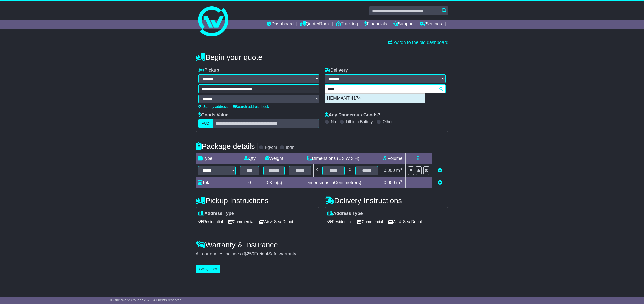 The image size is (644, 304). What do you see at coordinates (440, 171) in the screenshot?
I see `a: Remove this item` at bounding box center [440, 171].